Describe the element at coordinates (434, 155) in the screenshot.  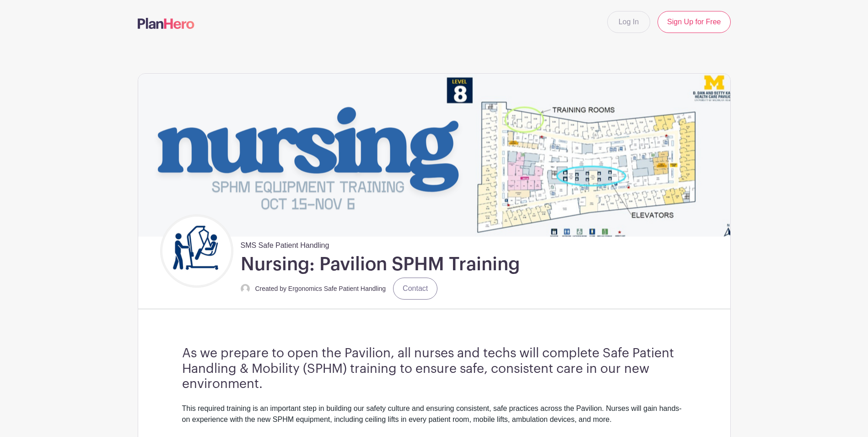
I see `img: event_banner_9715.png` at that location.